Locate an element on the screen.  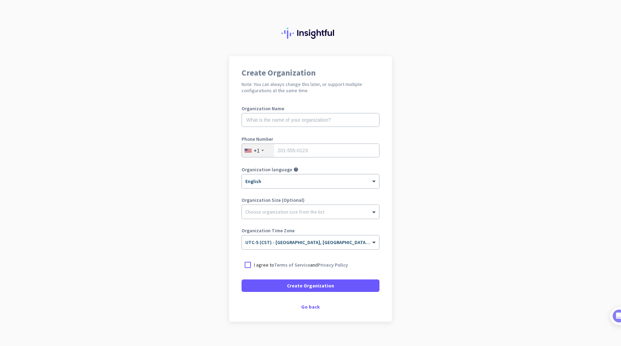
input: What is the name of your organization? is located at coordinates (310, 120).